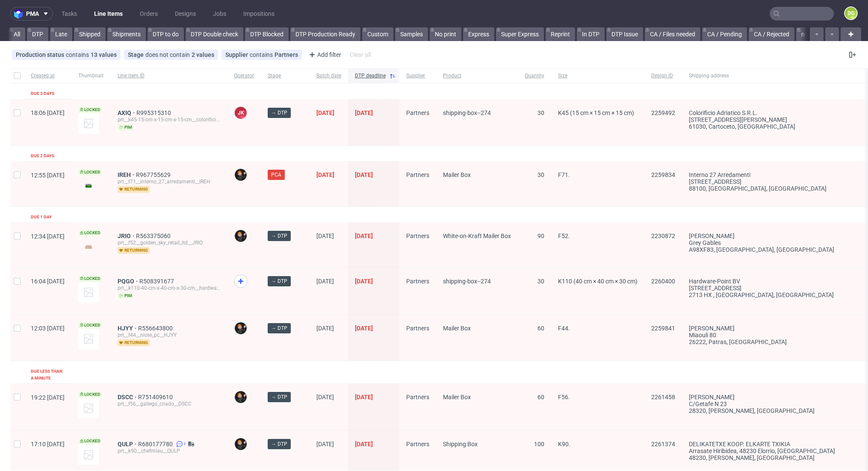  What do you see at coordinates (673, 34) in the screenshot?
I see `a: CA / Files needed` at bounding box center [673, 34].